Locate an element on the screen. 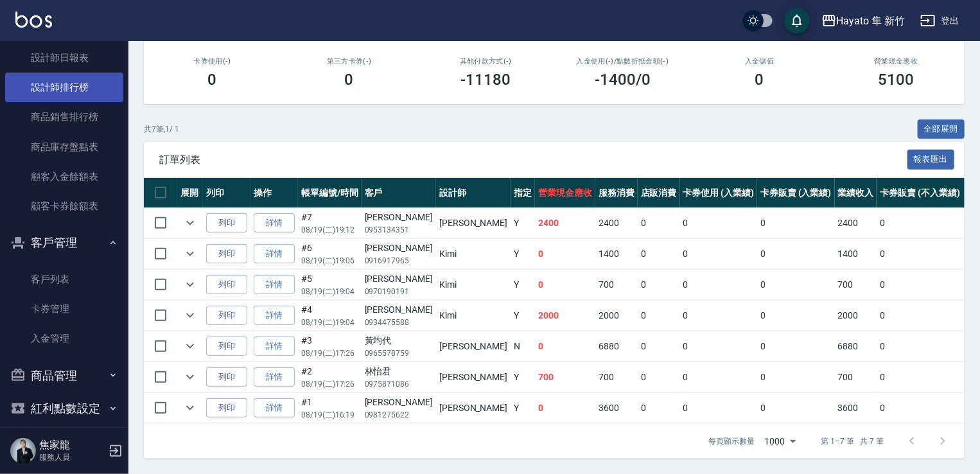 This screenshot has width=980, height=474. th: 業績收入 is located at coordinates (857, 193).